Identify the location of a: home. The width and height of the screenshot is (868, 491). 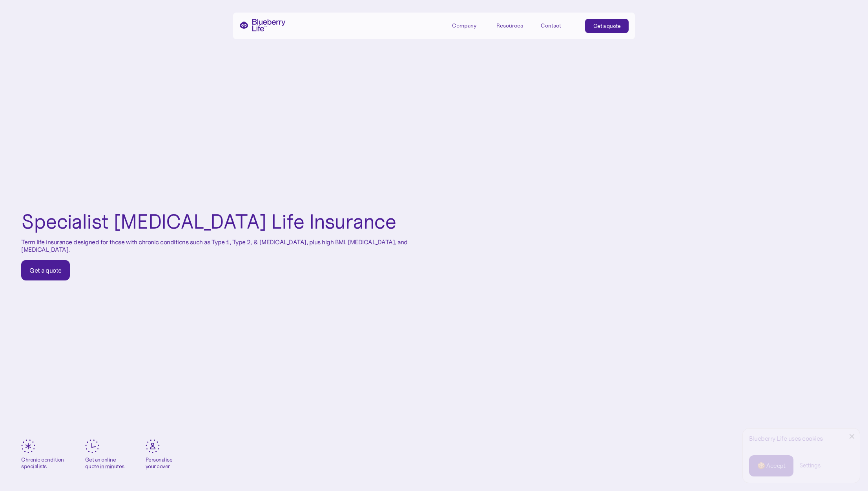
(262, 26).